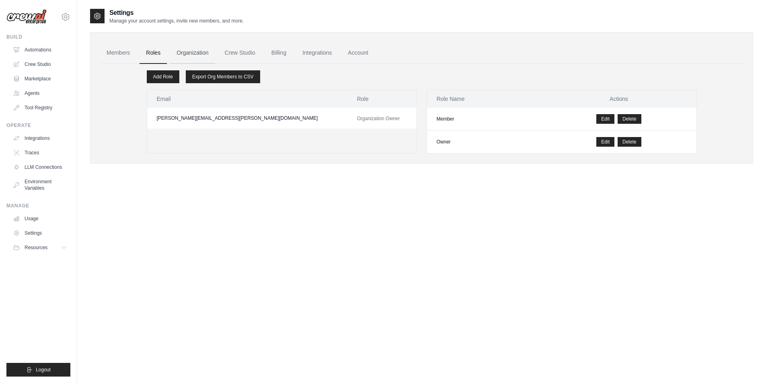  I want to click on a: Account, so click(358, 53).